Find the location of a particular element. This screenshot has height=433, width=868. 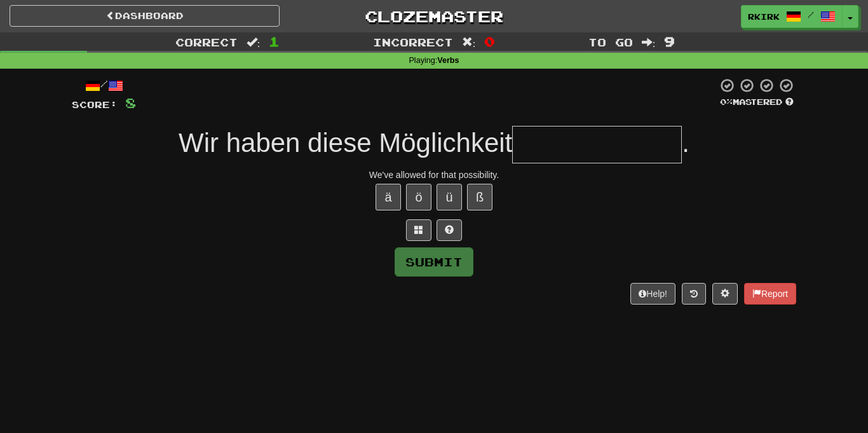

strong: Verbs is located at coordinates (448, 60).